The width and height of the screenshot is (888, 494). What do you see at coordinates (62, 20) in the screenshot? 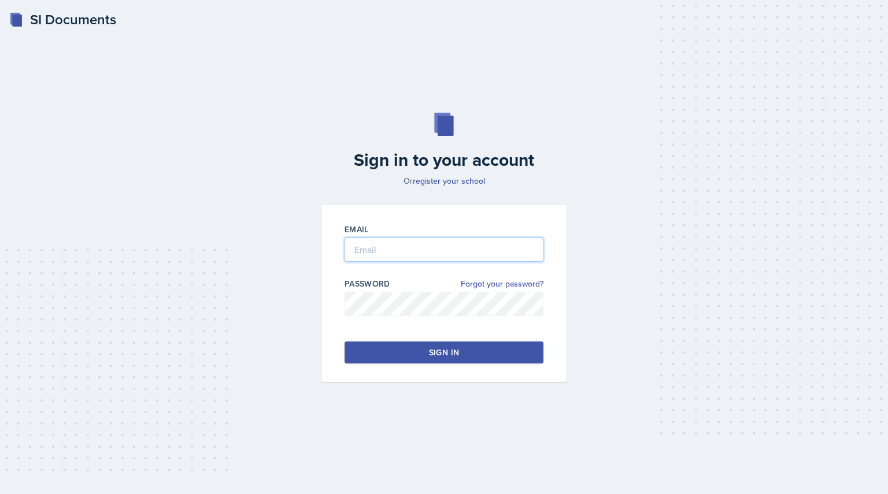
I see `div: SI Documents` at bounding box center [62, 20].